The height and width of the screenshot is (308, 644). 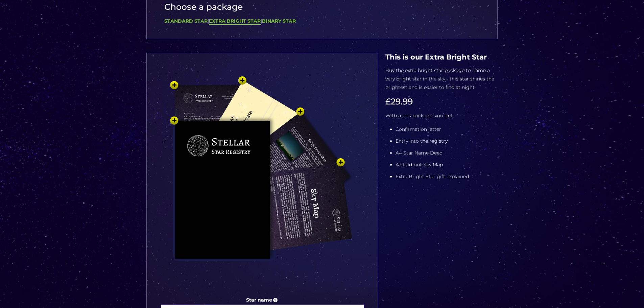 I want to click on li: A3 fold-out Sky Map, so click(x=446, y=165).